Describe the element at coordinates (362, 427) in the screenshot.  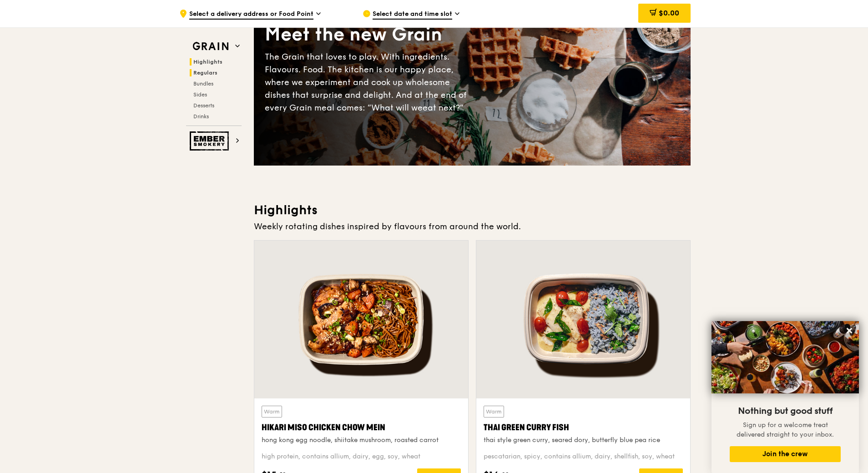
I see `div: Hikari Miso Chicken Chow Mein` at that location.